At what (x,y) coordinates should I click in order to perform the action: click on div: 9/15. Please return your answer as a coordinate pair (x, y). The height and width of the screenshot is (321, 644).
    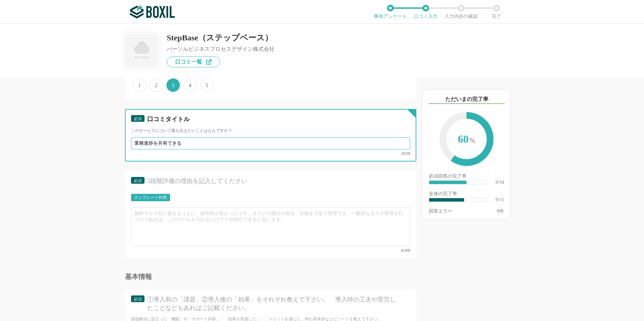
    Looking at the image, I should click on (500, 200).